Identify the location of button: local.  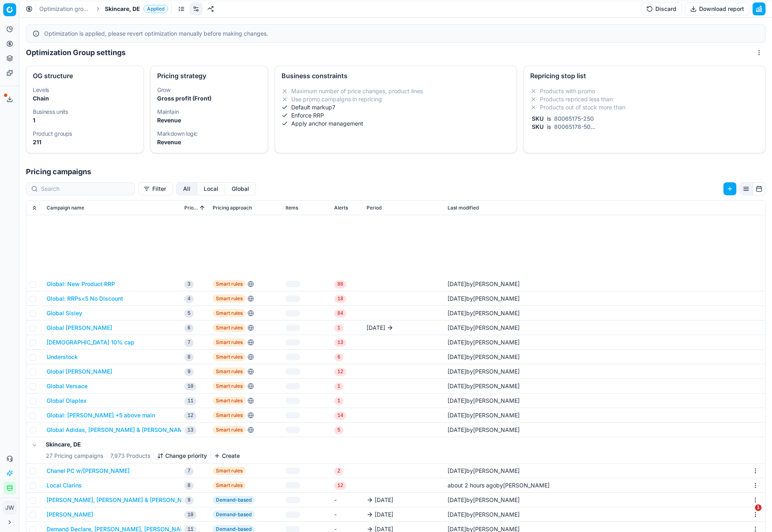
(211, 188).